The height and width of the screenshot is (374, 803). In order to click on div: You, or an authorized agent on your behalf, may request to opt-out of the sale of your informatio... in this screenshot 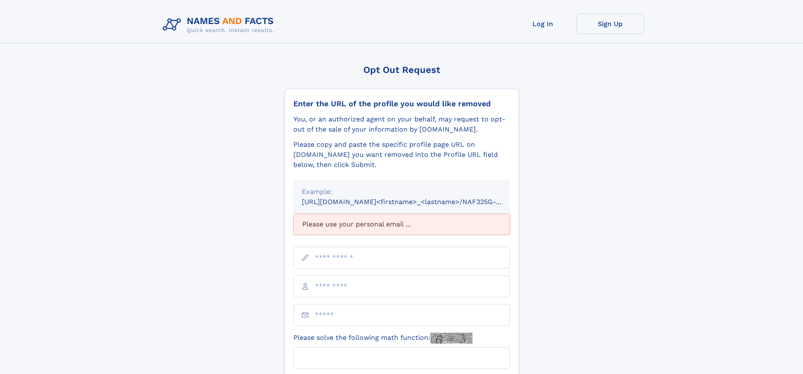, I will do `click(402, 124)`.